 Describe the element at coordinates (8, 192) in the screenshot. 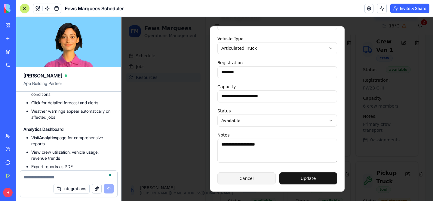

I see `span: H` at that location.